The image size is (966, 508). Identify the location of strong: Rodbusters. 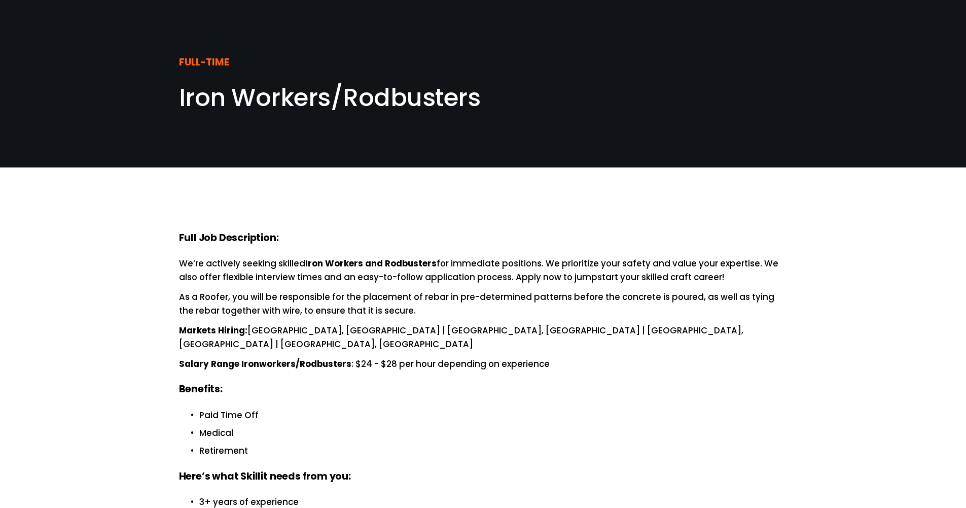
(411, 263).